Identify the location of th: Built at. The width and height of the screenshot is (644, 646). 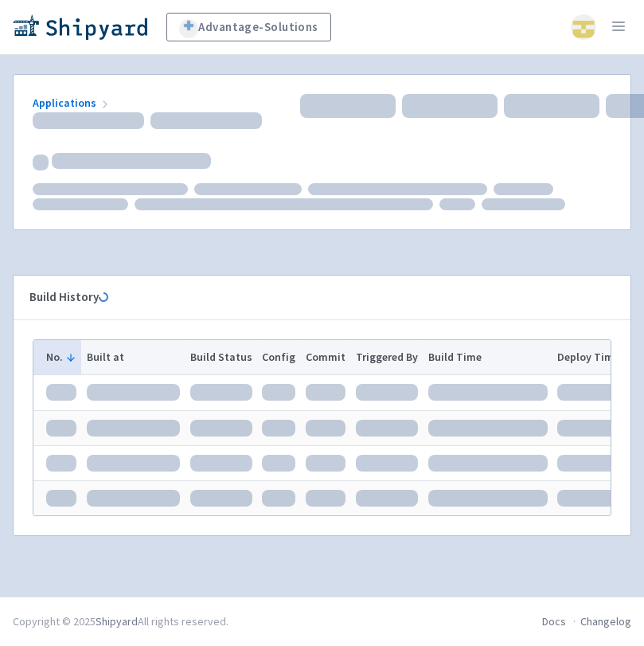
(133, 357).